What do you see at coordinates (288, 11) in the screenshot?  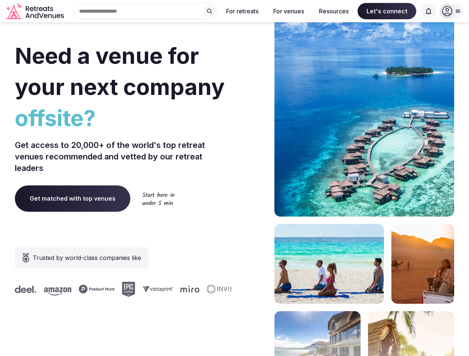 I see `button: For venues` at bounding box center [288, 11].